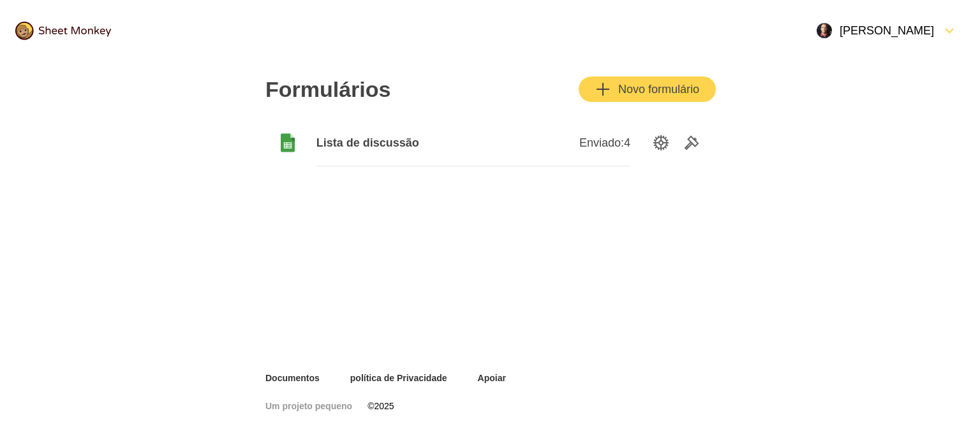 The image size is (980, 443). I want to click on svg: Opções de configuração, so click(661, 143).